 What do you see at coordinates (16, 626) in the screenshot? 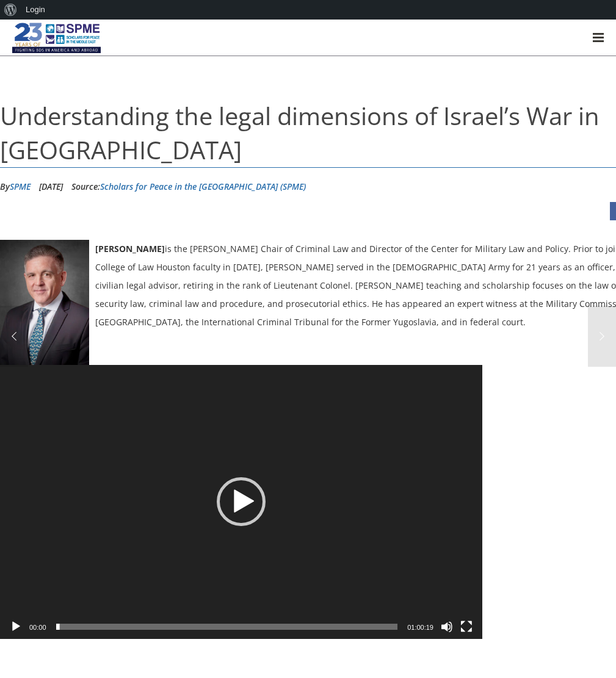
I see `button: Play` at bounding box center [16, 626].